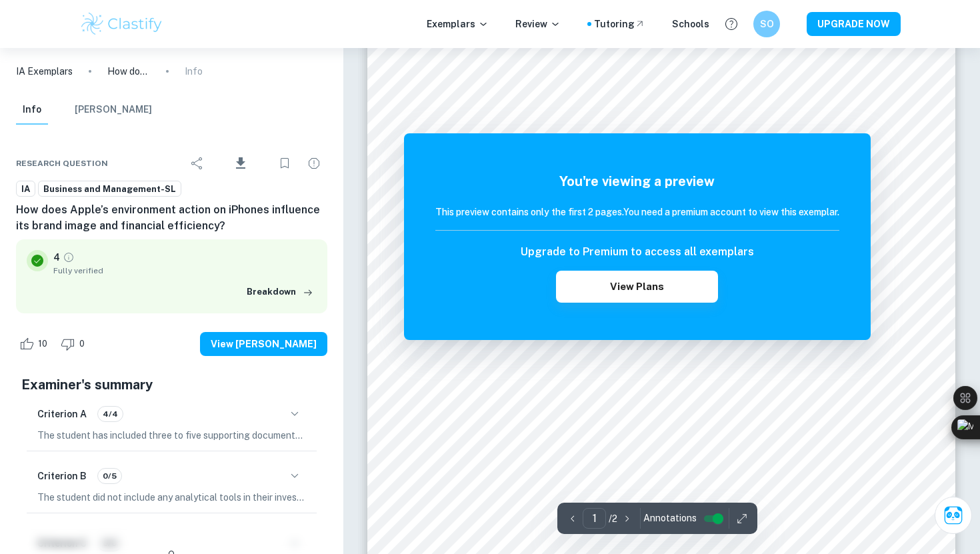  I want to click on p: How does Apple’s environment action on iPhones influence its brand image and financial efficiency?, so click(128, 71).